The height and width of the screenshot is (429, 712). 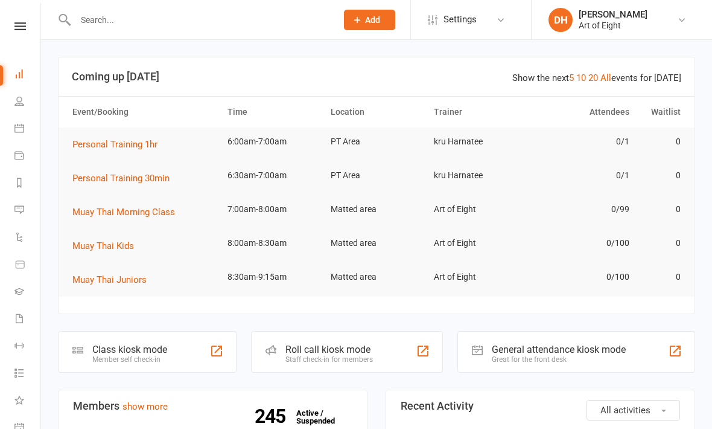 What do you see at coordinates (625, 410) in the screenshot?
I see `span: All activities` at bounding box center [625, 410].